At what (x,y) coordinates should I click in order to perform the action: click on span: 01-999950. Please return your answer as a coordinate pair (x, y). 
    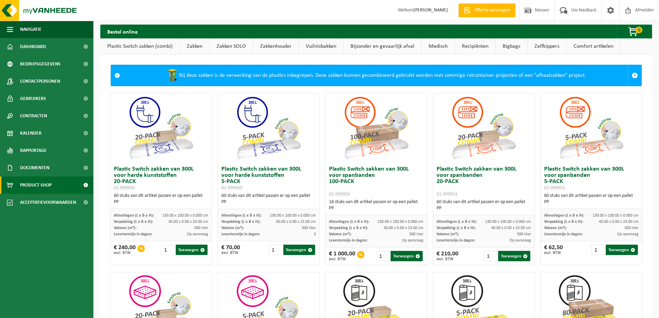
    Looking at the image, I should click on (124, 188).